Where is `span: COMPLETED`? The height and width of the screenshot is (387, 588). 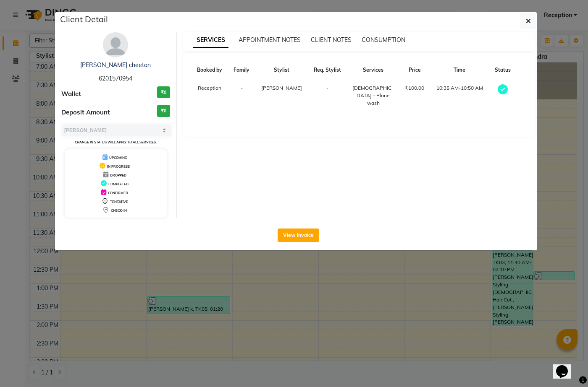
span: COMPLETED is located at coordinates (118, 184).